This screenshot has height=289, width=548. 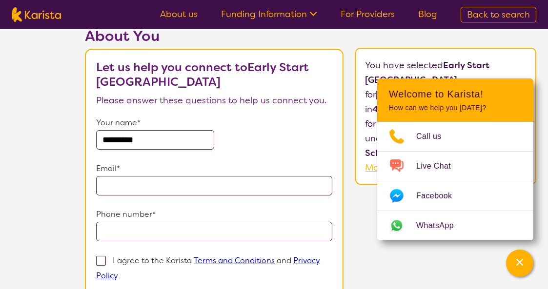 What do you see at coordinates (435, 137) in the screenshot?
I see `span: Call us` at bounding box center [435, 137].